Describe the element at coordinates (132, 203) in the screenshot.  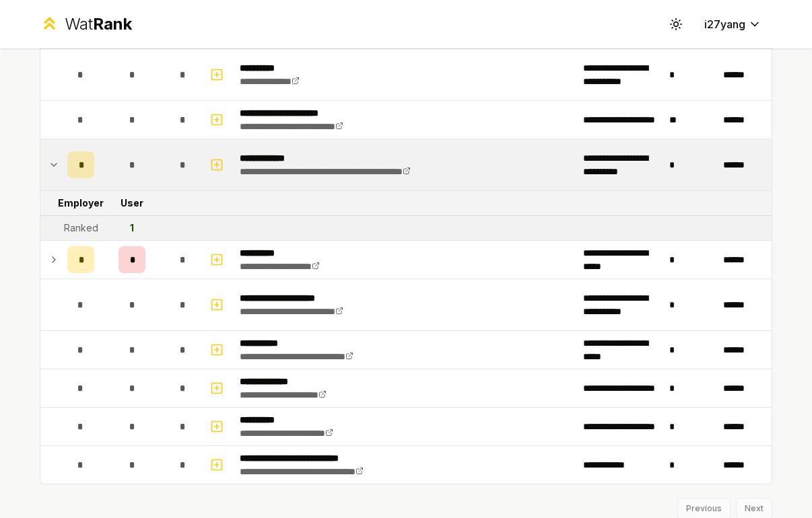
I see `td: User` at that location.